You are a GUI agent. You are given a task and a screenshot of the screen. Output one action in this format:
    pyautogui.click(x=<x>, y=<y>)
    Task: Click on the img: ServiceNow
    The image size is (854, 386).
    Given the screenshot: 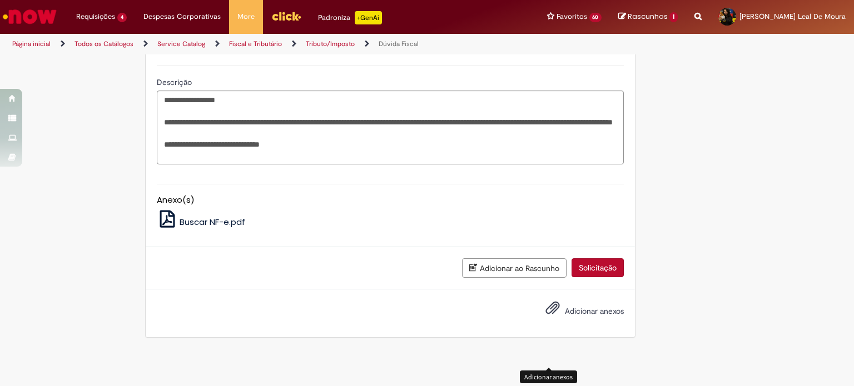 What is the action you would take?
    pyautogui.click(x=29, y=17)
    